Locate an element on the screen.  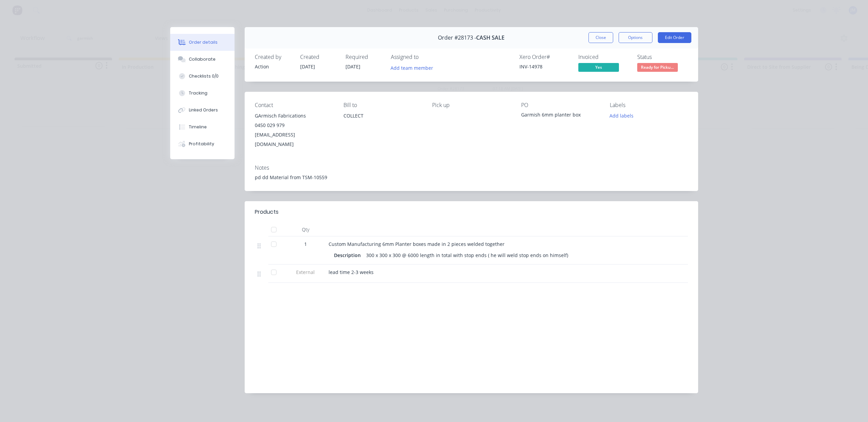
button: Profitability is located at coordinates (203, 144).